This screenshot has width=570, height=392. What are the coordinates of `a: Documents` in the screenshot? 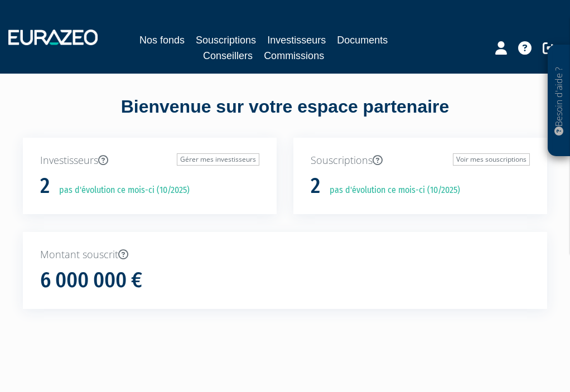 It's located at (362, 40).